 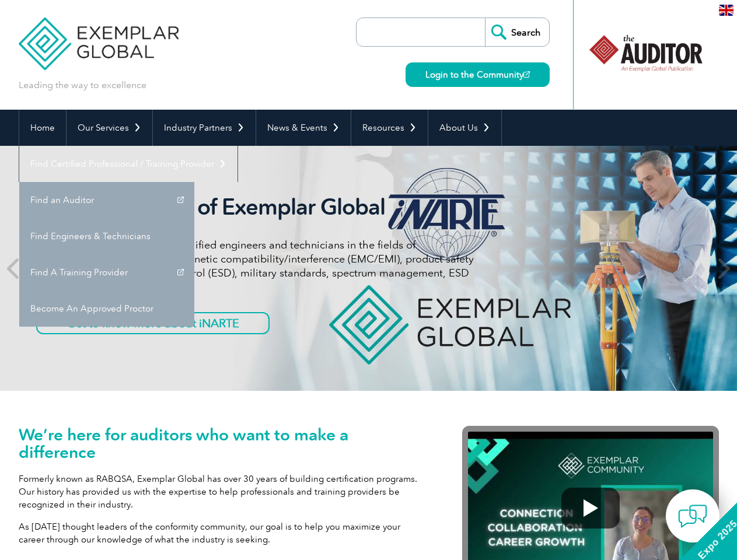 I want to click on a: Our Services, so click(x=109, y=128).